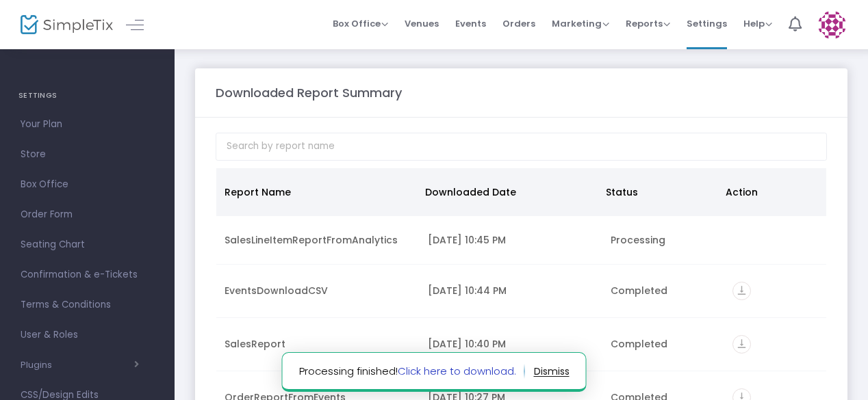 This screenshot has height=400, width=868. Describe the element at coordinates (412, 371) in the screenshot. I see `span: Processing finished!` at that location.